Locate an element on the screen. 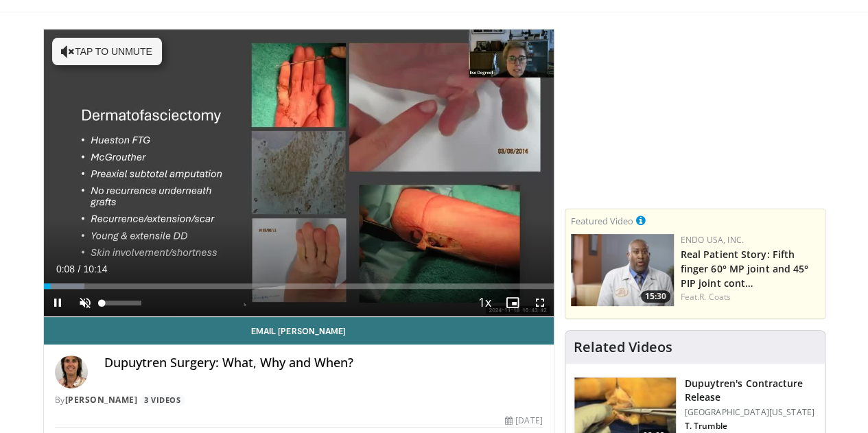 The height and width of the screenshot is (433, 868). a: 15:30 is located at coordinates (622, 270).